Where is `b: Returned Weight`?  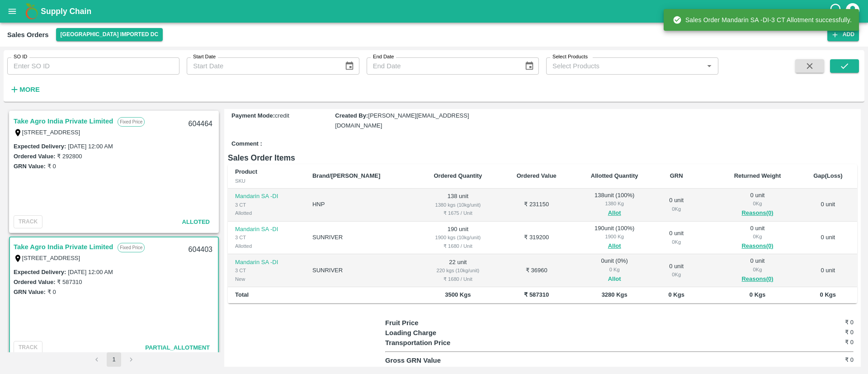 b: Returned Weight is located at coordinates (758, 175).